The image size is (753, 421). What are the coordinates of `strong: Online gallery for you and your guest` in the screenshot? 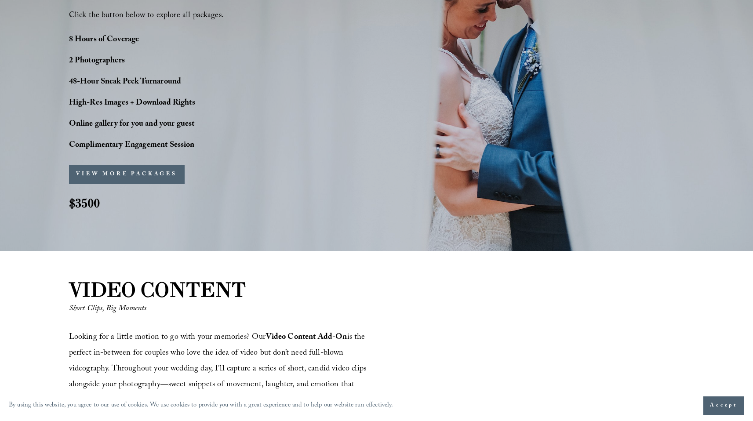 It's located at (132, 124).